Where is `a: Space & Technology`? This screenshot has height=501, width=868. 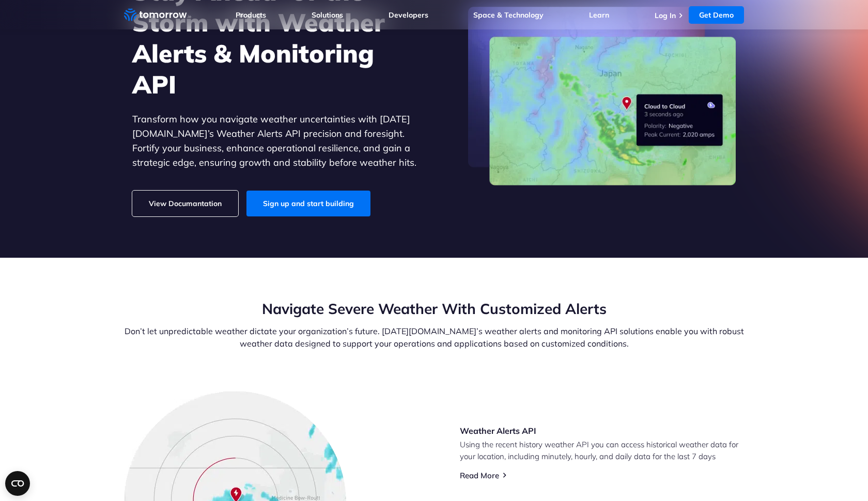 a: Space & Technology is located at coordinates (509, 15).